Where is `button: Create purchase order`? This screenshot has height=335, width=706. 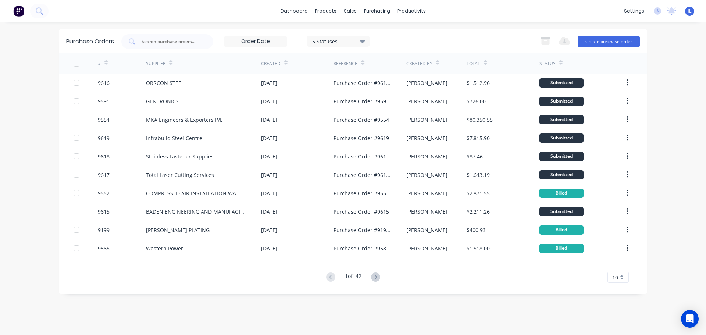 button: Create purchase order is located at coordinates (609, 42).